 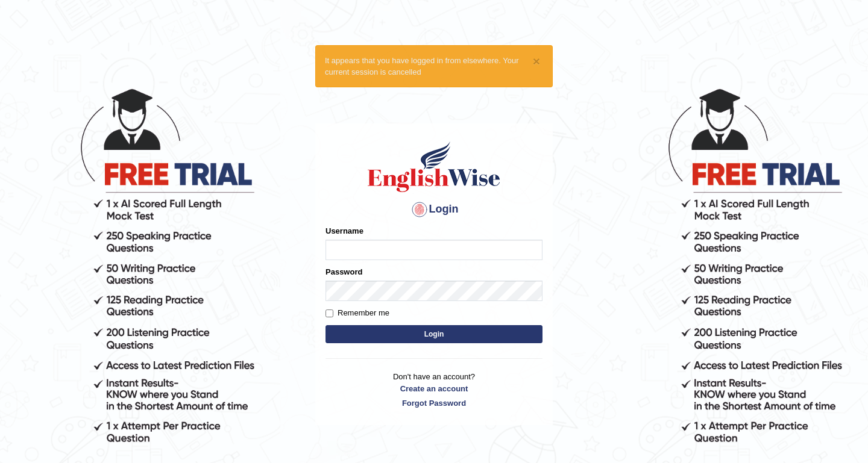 I want to click on label: Username, so click(x=344, y=231).